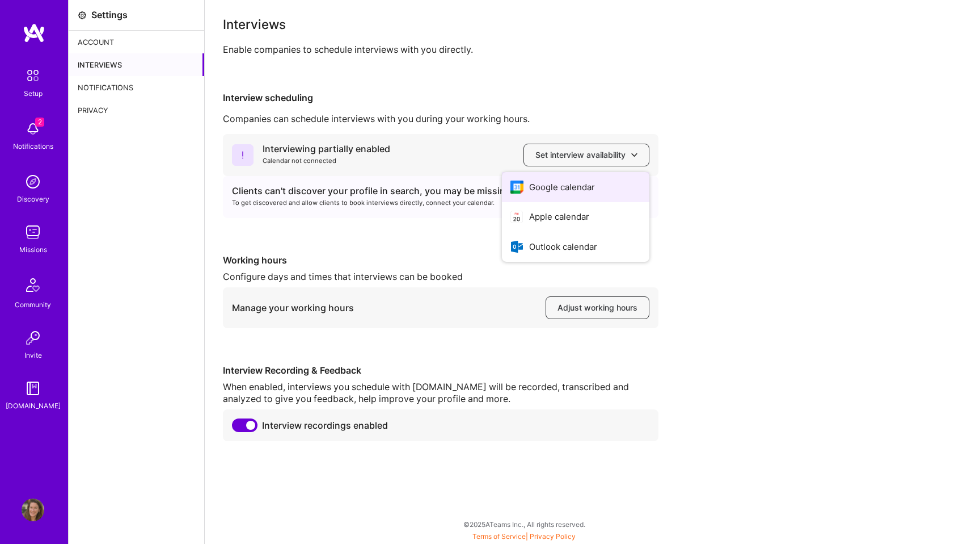  I want to click on a: Terms of Service, so click(499, 536).